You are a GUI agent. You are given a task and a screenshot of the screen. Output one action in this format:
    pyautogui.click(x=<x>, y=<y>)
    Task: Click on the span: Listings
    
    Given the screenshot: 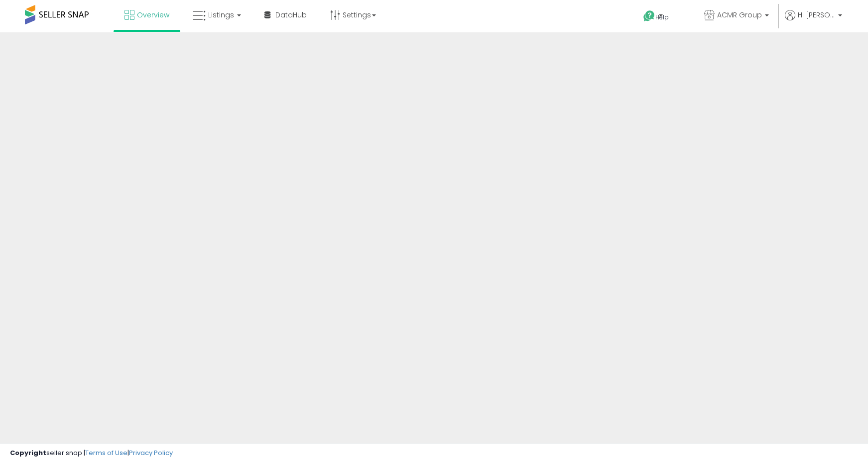 What is the action you would take?
    pyautogui.click(x=221, y=15)
    